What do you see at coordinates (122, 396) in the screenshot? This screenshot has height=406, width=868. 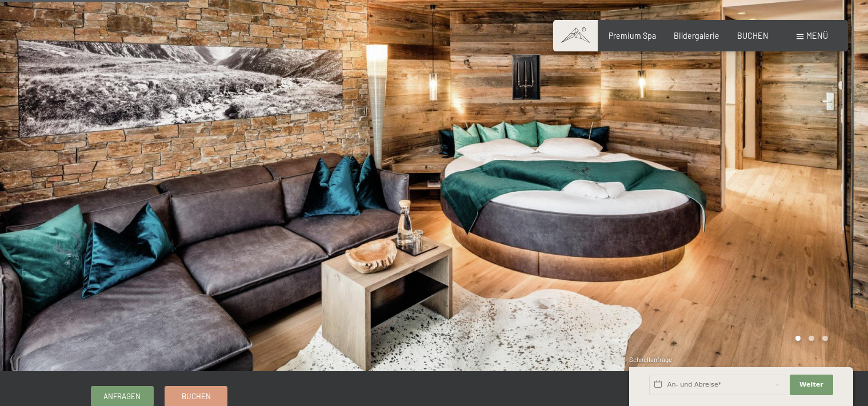 I see `span: Anfragen` at bounding box center [122, 396].